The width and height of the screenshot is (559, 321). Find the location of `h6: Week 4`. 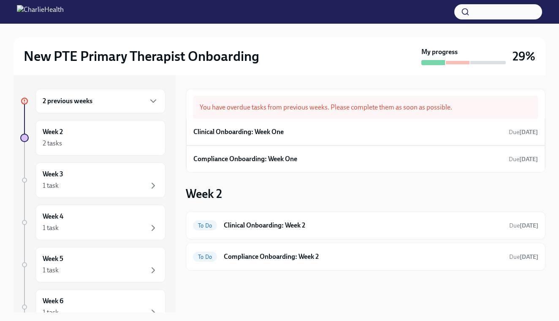

h6: Week 4 is located at coordinates (53, 216).